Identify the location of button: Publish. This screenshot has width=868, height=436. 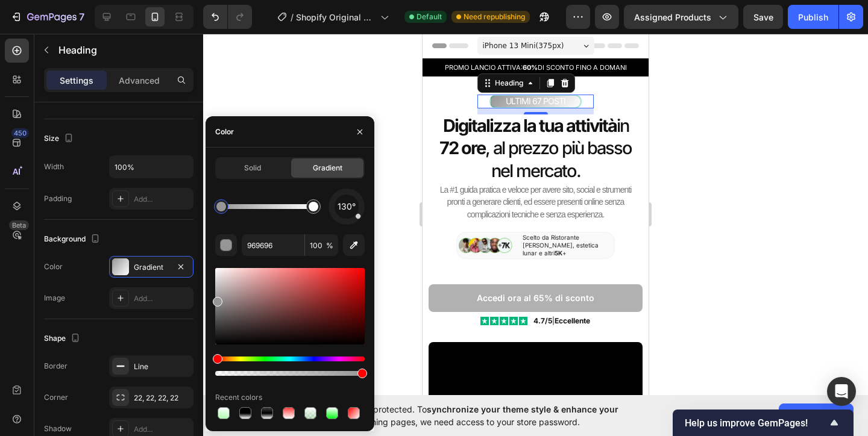
(813, 17).